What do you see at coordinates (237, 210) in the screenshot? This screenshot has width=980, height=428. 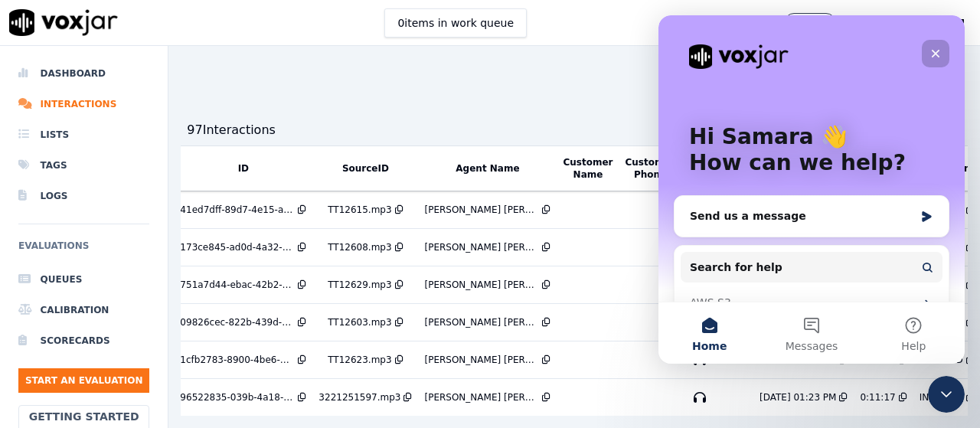 I see `div: 41ed7dff-89d7-4e15-a9e7-0189cf3a0293` at bounding box center [237, 210].